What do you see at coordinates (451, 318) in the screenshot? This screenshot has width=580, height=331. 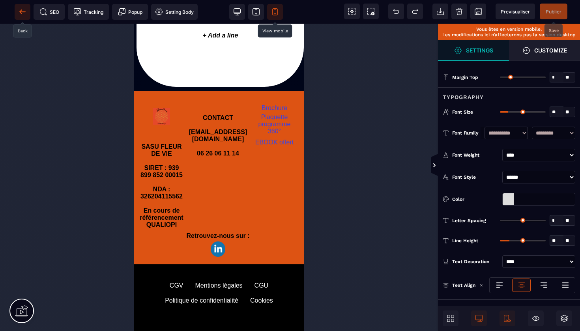 I see `span: Open Blocks` at bounding box center [451, 318].